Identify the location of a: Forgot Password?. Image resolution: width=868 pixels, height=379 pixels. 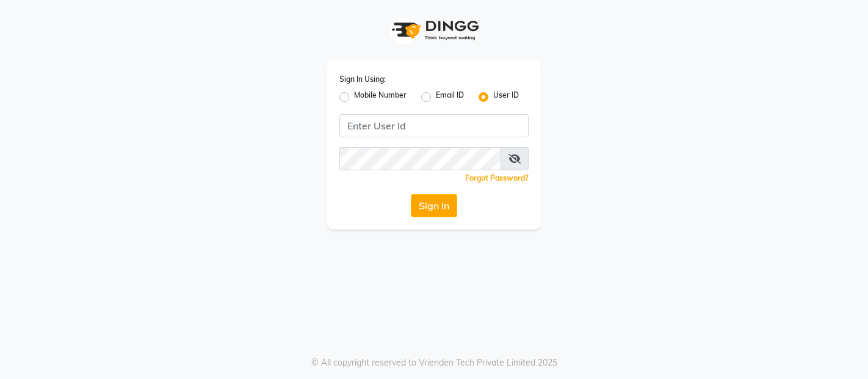
(497, 178).